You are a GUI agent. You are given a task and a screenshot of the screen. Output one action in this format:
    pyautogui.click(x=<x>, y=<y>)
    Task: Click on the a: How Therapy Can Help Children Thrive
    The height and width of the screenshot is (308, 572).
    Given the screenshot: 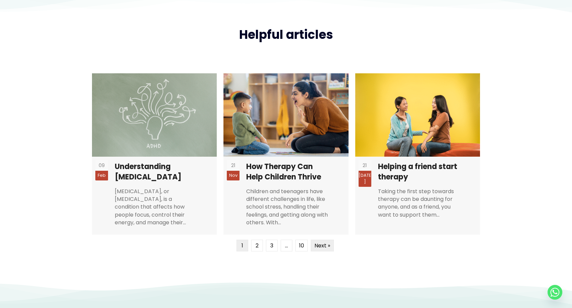 What is the action you would take?
    pyautogui.click(x=286, y=154)
    